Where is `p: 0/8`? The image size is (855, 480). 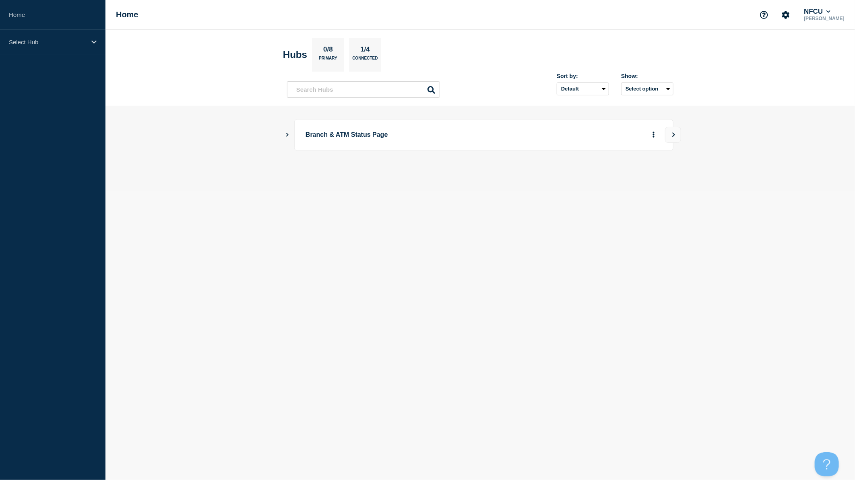 p: 0/8 is located at coordinates (328, 51).